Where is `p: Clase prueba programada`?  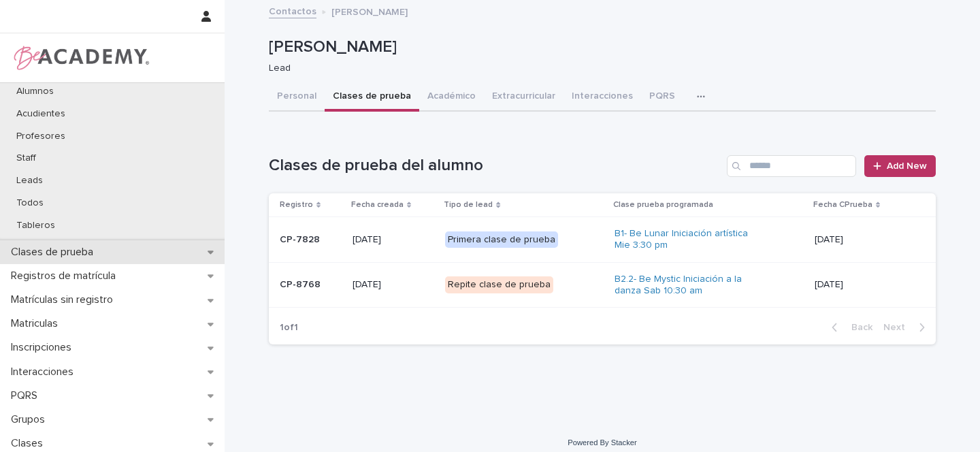 p: Clase prueba programada is located at coordinates (663, 205).